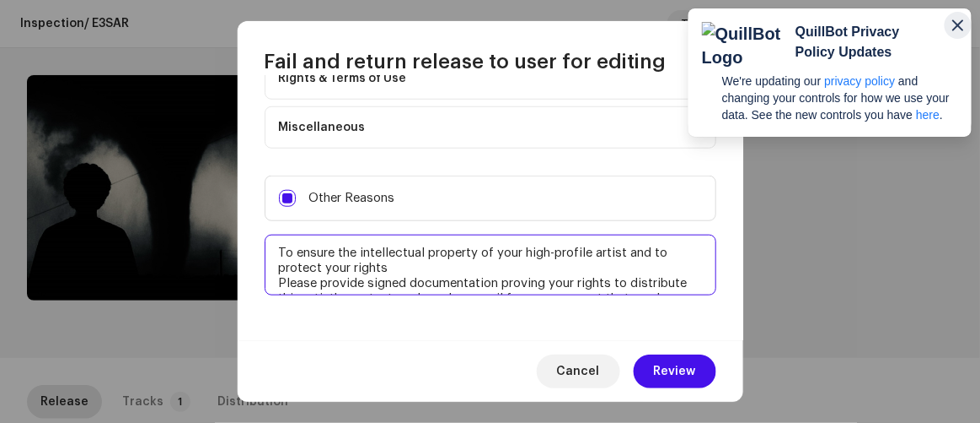  Describe the element at coordinates (343, 78) in the screenshot. I see `div: Rights & Terms of Use` at that location.